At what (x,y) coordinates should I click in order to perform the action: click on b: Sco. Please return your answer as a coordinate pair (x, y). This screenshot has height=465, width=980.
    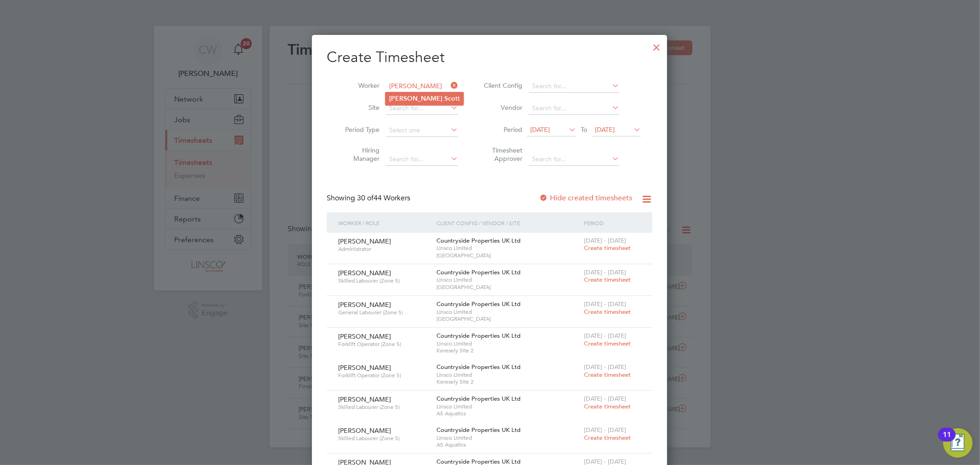
    Looking at the image, I should click on (450, 98).